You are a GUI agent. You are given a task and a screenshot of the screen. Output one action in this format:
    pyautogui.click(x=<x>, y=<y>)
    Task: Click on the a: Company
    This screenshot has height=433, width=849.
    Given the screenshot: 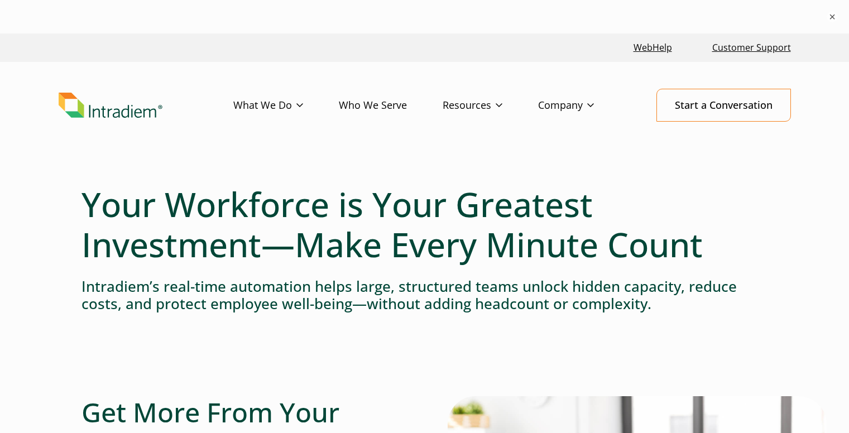 What is the action you would take?
    pyautogui.click(x=584, y=105)
    